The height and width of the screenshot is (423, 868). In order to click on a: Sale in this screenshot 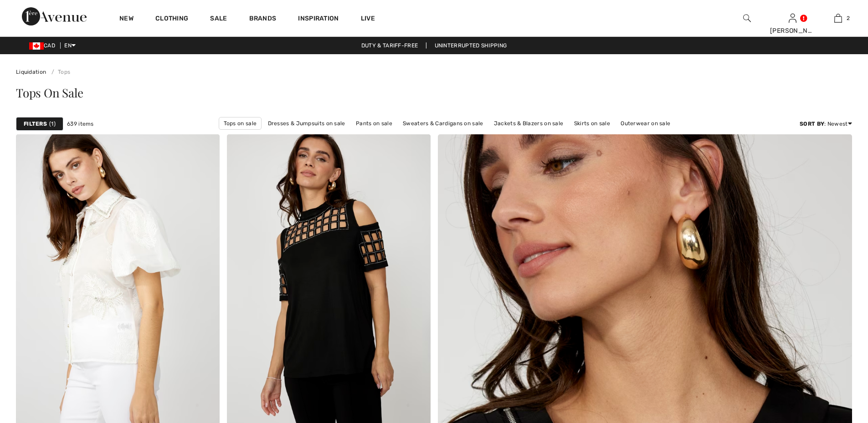, I will do `click(218, 19)`.